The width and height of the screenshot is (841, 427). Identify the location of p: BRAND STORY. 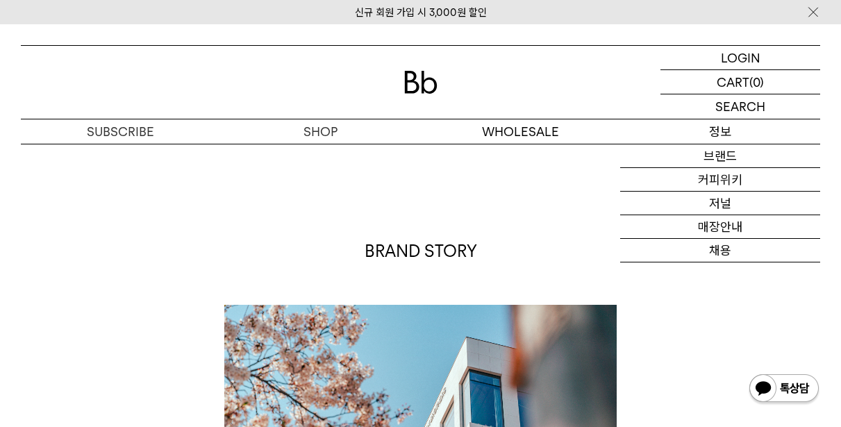
(421, 251).